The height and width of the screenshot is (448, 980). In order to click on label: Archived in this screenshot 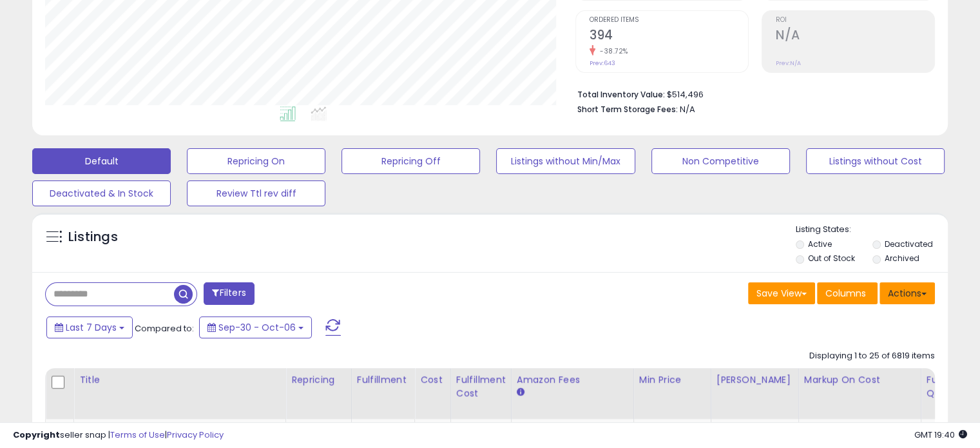, I will do `click(902, 258)`.